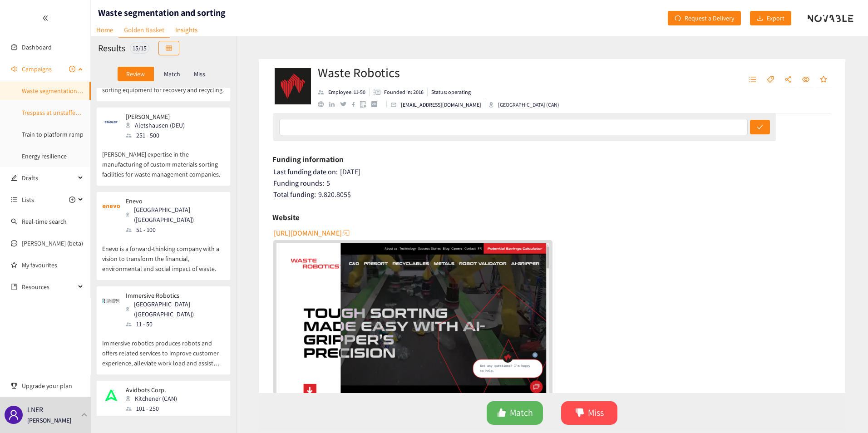  Describe the element at coordinates (347, 92) in the screenshot. I see `p: Employee: 11-50` at that location.